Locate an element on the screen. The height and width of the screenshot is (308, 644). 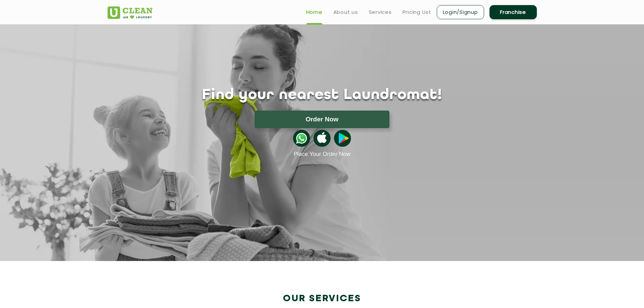
a: About us is located at coordinates (345, 12).